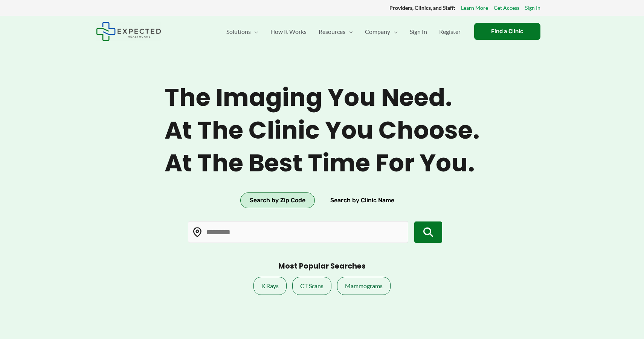  I want to click on a: CompanyMenu Toggle, so click(381, 32).